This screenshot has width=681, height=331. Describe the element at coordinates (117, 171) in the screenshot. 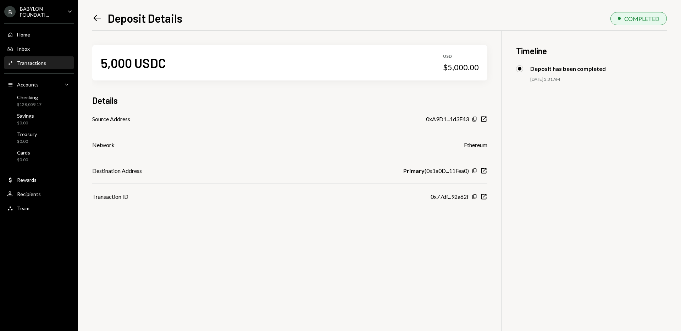

I see `div: Destination Address` at that location.